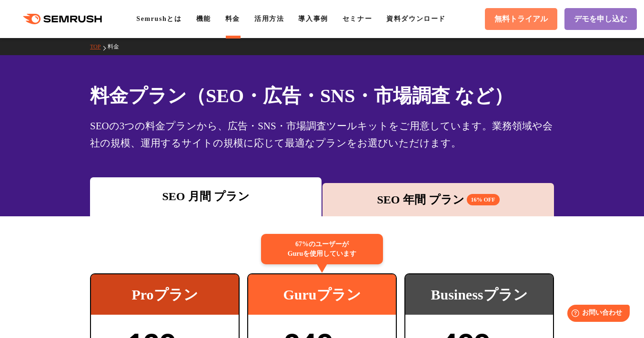  What do you see at coordinates (206, 197) in the screenshot?
I see `div: SEO 月間 プラン` at bounding box center [206, 197].